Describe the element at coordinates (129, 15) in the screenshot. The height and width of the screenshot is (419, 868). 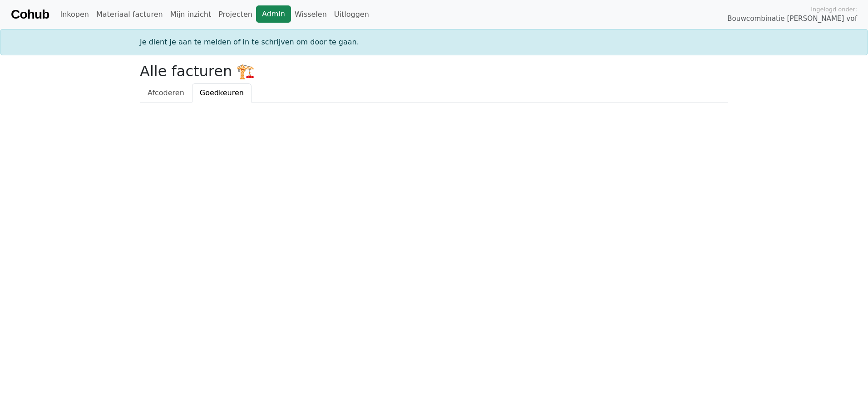
I see `a: Materiaal facturen` at that location.